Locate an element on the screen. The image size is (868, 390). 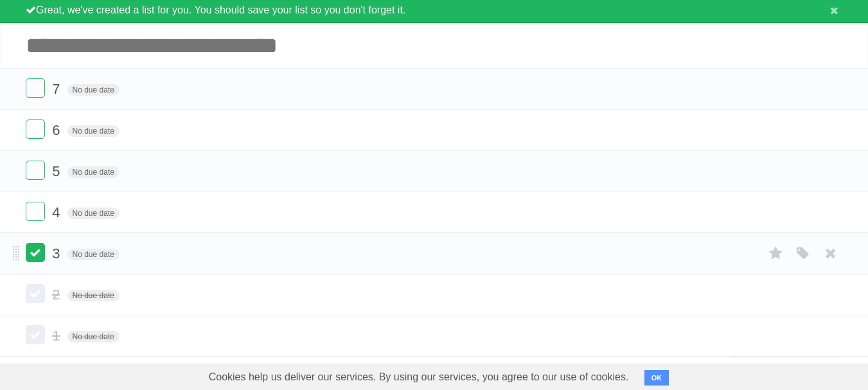
button: OK is located at coordinates (657, 378).